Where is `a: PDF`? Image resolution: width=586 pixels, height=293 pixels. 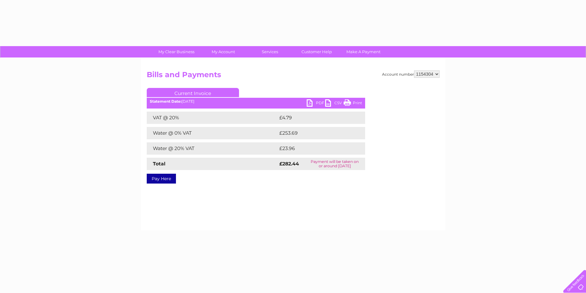
a: PDF is located at coordinates (316, 104).